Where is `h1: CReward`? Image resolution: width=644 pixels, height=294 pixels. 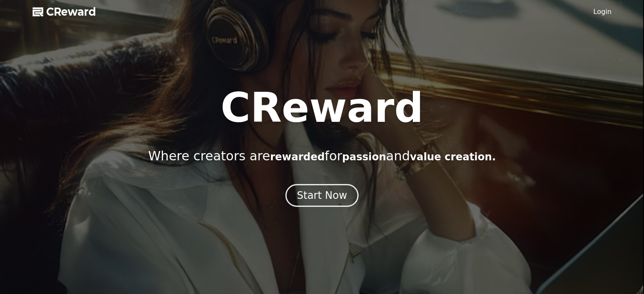 h1: CReward is located at coordinates (322, 108).